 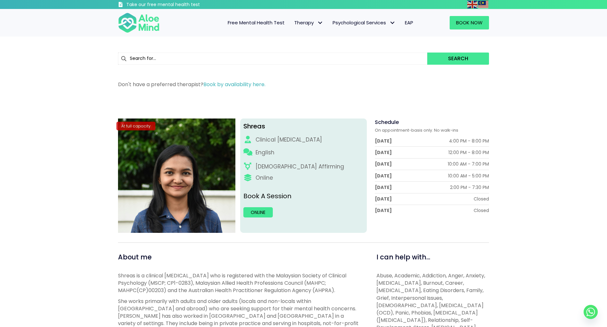 I want to click on a: Psychological ServicesPsychological Services: submenu, so click(x=364, y=23).